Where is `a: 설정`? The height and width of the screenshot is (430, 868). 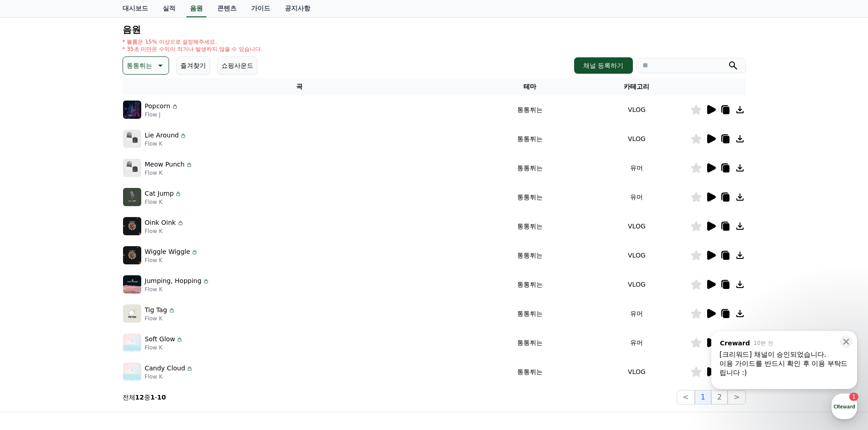 a: 설정 is located at coordinates (146, 300).